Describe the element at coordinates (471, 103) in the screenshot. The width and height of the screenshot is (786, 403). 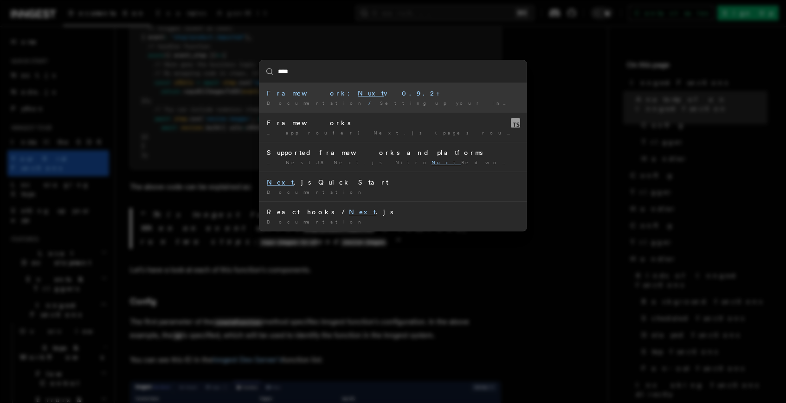
I see `span: Setting up your Inngest app` at that location.